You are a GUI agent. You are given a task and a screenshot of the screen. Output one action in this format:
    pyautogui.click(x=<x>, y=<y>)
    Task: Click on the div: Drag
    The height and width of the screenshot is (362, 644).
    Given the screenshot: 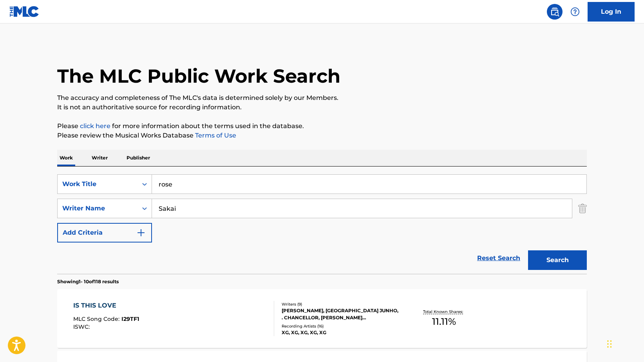 What is the action you would take?
    pyautogui.click(x=610, y=344)
    